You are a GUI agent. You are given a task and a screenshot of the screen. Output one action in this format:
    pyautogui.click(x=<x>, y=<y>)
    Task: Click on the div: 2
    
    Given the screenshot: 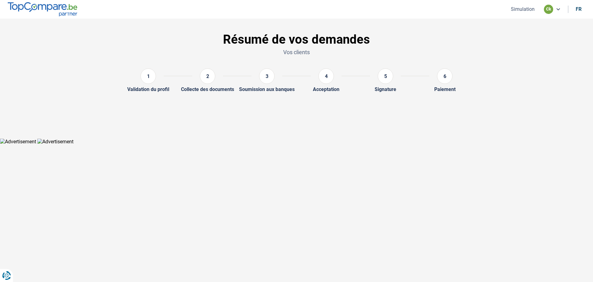 What is the action you would take?
    pyautogui.click(x=208, y=76)
    